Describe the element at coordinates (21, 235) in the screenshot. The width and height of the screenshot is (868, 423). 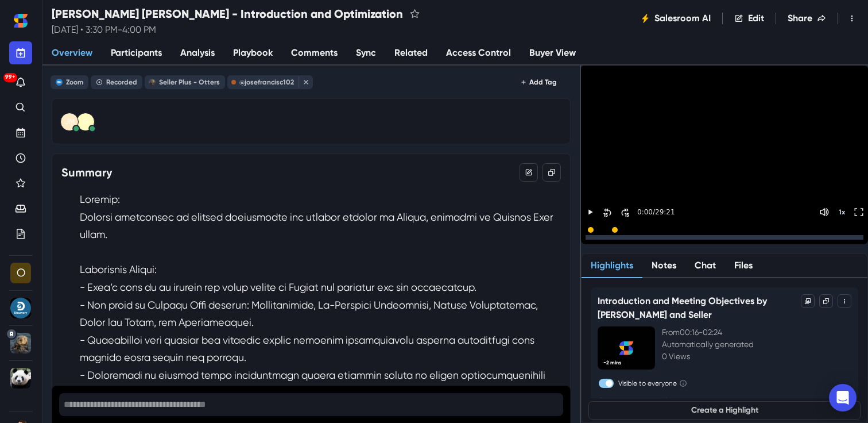
I see `a: Your Plans` at that location.